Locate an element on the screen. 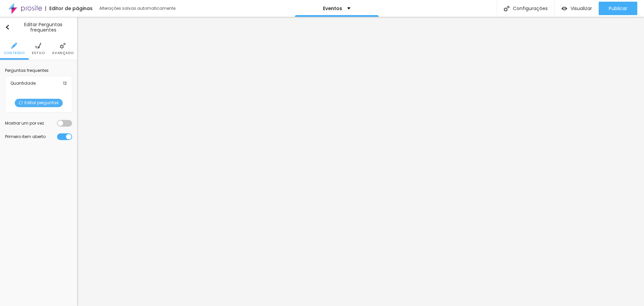 This screenshot has width=644, height=306. div: Primeiro item aberto is located at coordinates (31, 137).